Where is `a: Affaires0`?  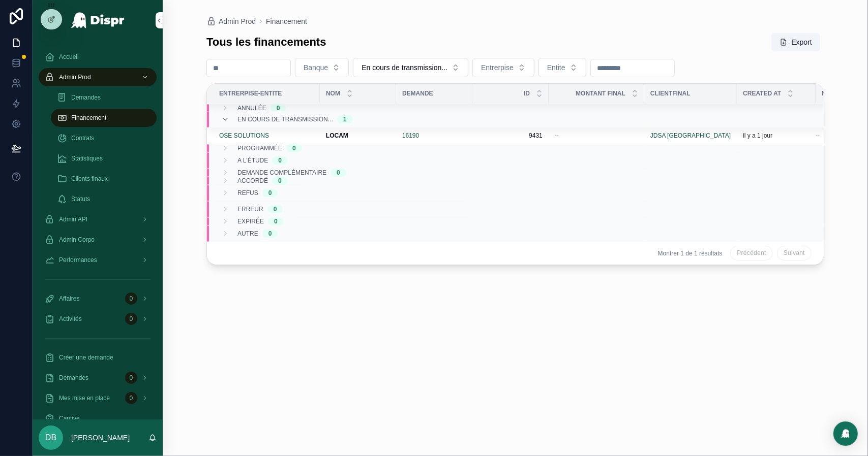 a: Affaires0 is located at coordinates (97, 299).